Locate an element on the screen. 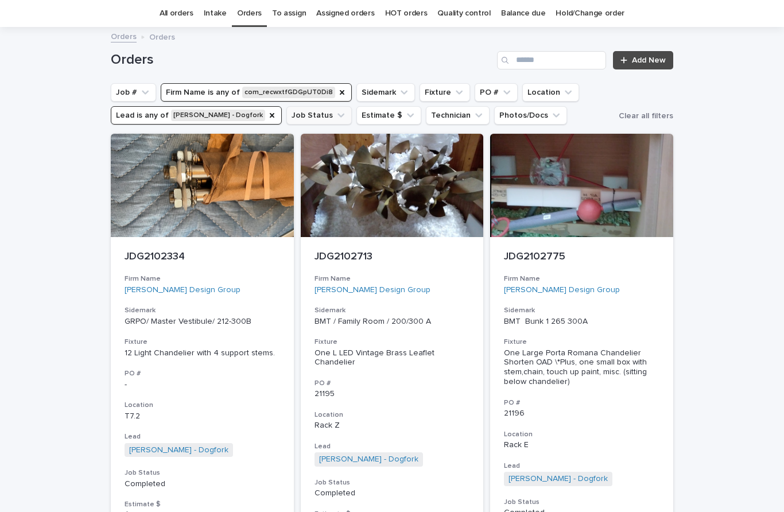 This screenshot has width=784, height=512. p: JDG2102775 is located at coordinates (581, 257).